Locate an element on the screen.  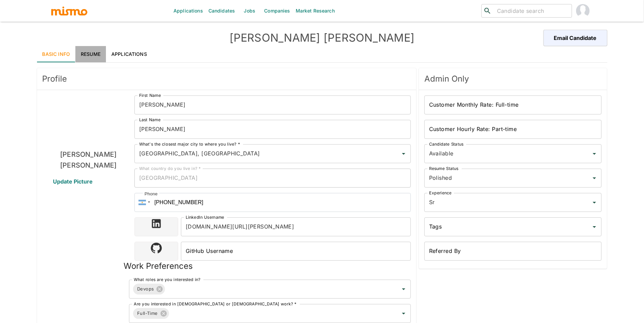
img: Maria Lujan Ciommo is located at coordinates (582, 11).